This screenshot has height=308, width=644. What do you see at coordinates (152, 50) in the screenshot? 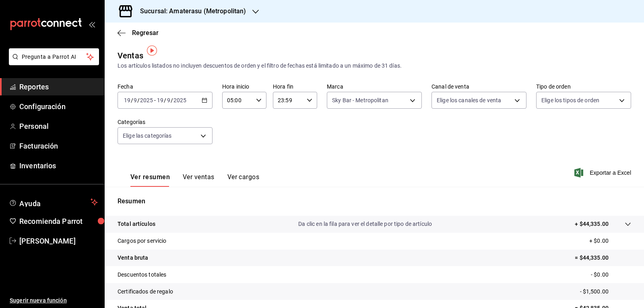
I see `img: Tooltip marker` at bounding box center [152, 50].